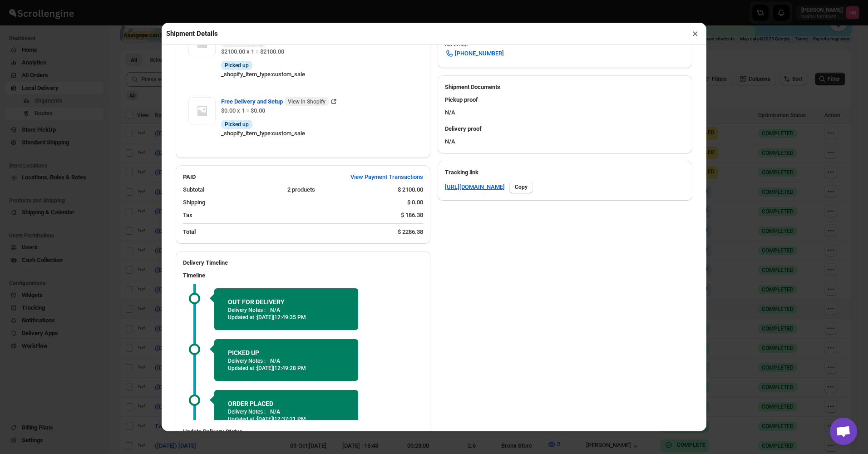 This screenshot has width=868, height=454. What do you see at coordinates (565, 87) in the screenshot?
I see `h2: Shipment Documents` at bounding box center [565, 87].